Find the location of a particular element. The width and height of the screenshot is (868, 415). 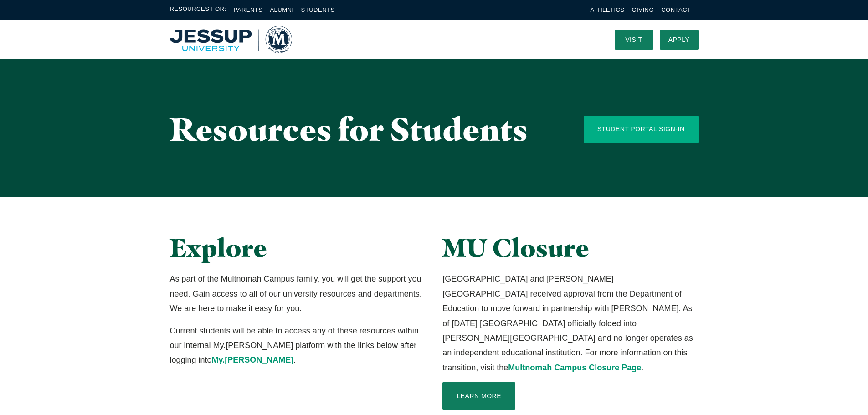

p: As part of the Multnomah Campus family, you will get the support you need. Gain access to all of ... is located at coordinates (298, 294).